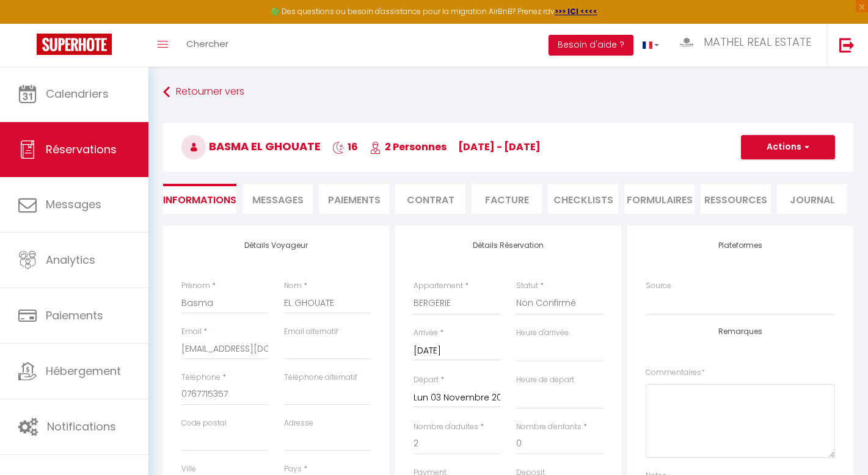  What do you see at coordinates (81, 149) in the screenshot?
I see `span: Réservations` at bounding box center [81, 149].